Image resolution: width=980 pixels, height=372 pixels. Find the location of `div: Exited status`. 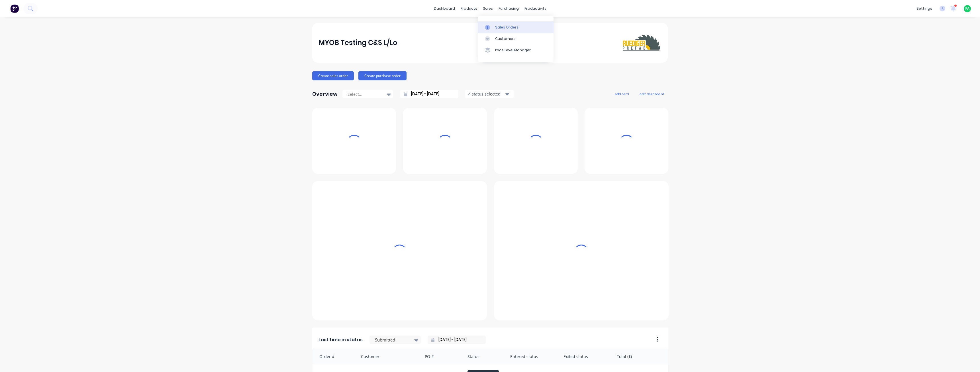

div: Exited status is located at coordinates (584, 357).